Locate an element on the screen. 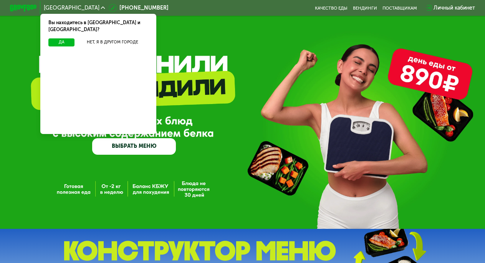 The height and width of the screenshot is (263, 485). div: поставщикам is located at coordinates (400, 8).